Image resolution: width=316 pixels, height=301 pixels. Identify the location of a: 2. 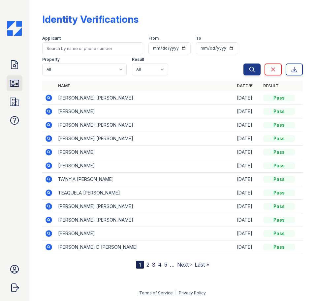
(148, 264).